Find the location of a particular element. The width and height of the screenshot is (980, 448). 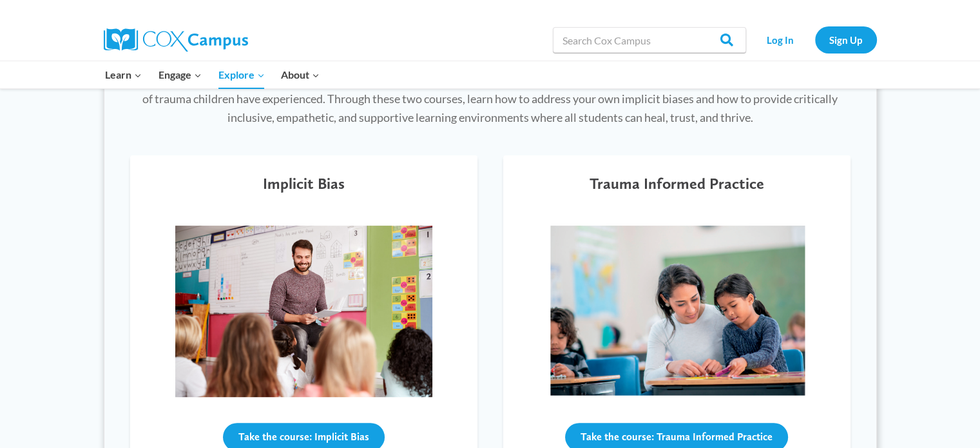

nav: Secondary Navigation is located at coordinates (814, 40).